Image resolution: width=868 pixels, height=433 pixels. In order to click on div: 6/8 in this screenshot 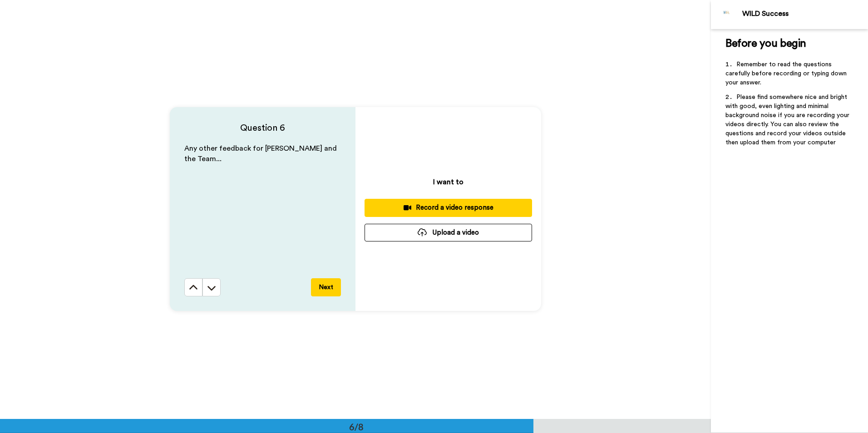, I will do `click(357, 426)`.